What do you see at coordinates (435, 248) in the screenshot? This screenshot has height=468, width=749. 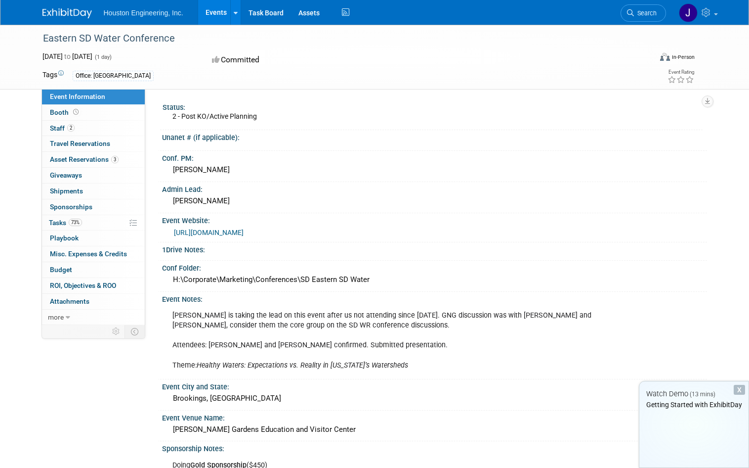 I see `div: 1Drive Notes:` at bounding box center [435, 248].